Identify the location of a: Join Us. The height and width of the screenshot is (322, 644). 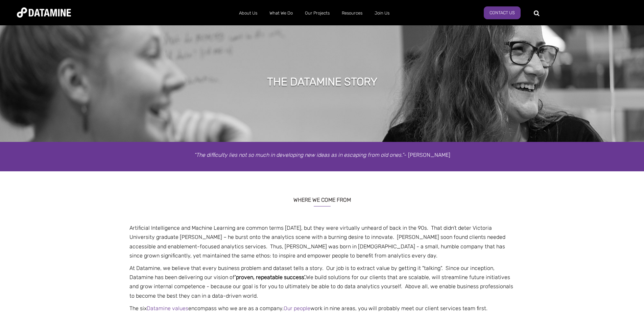
(382, 13).